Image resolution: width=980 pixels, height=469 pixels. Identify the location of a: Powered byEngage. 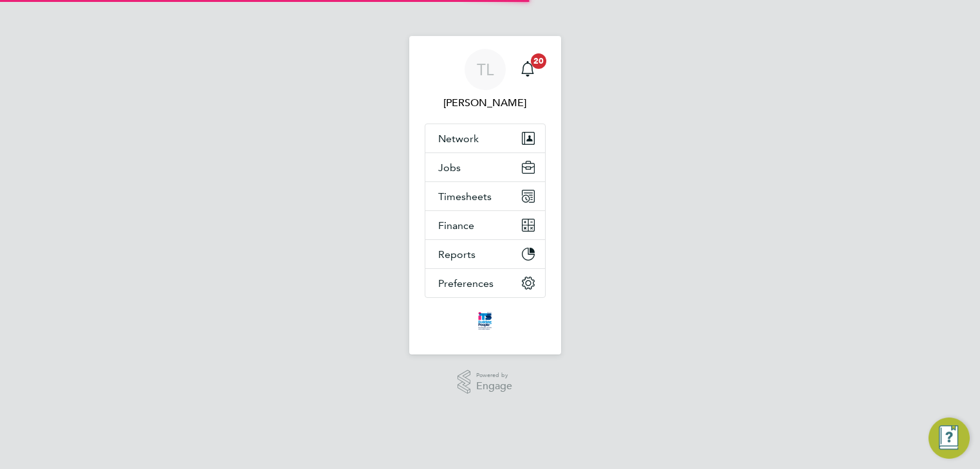
(485, 382).